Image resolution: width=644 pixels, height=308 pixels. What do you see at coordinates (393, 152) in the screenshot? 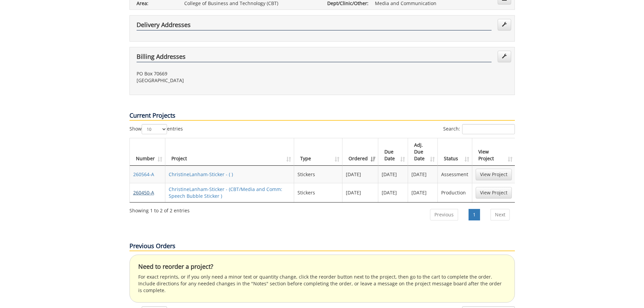
I see `th: Due Date: activate to sort column ascending` at bounding box center [393, 152].